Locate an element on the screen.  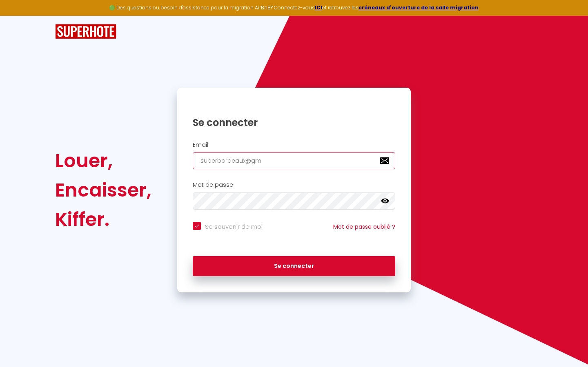
a: créneaux d'ouverture de la salle migration is located at coordinates (419, 7).